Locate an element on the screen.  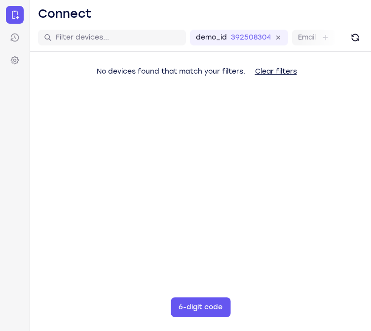
a: Connect is located at coordinates (15, 15).